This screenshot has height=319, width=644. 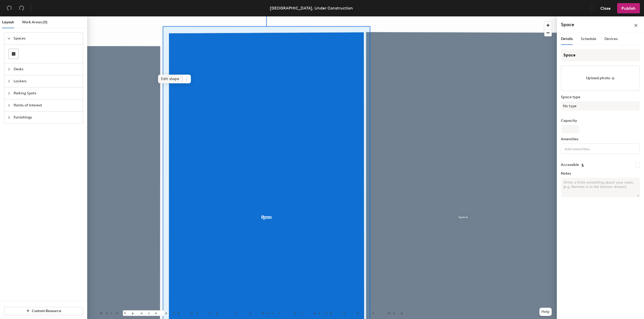 What do you see at coordinates (10, 8) in the screenshot?
I see `button: Undo (⌘ + Z)` at bounding box center [10, 8].